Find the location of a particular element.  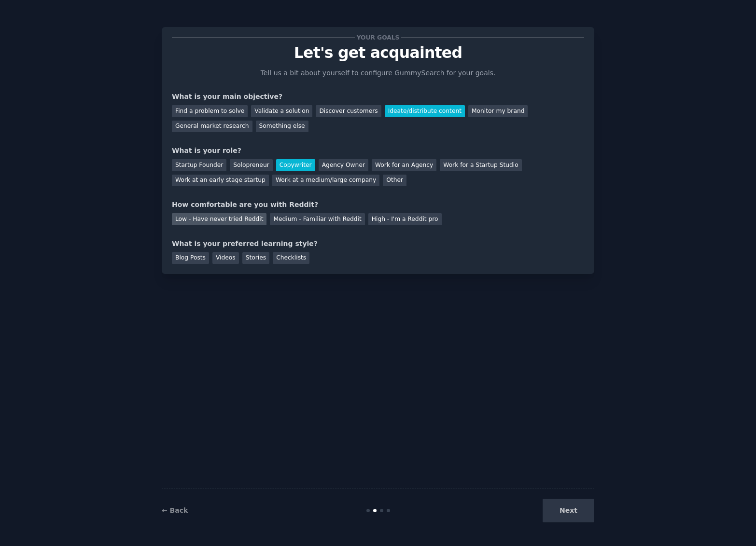

div: High - I'm a Reddit pro is located at coordinates (405, 219).